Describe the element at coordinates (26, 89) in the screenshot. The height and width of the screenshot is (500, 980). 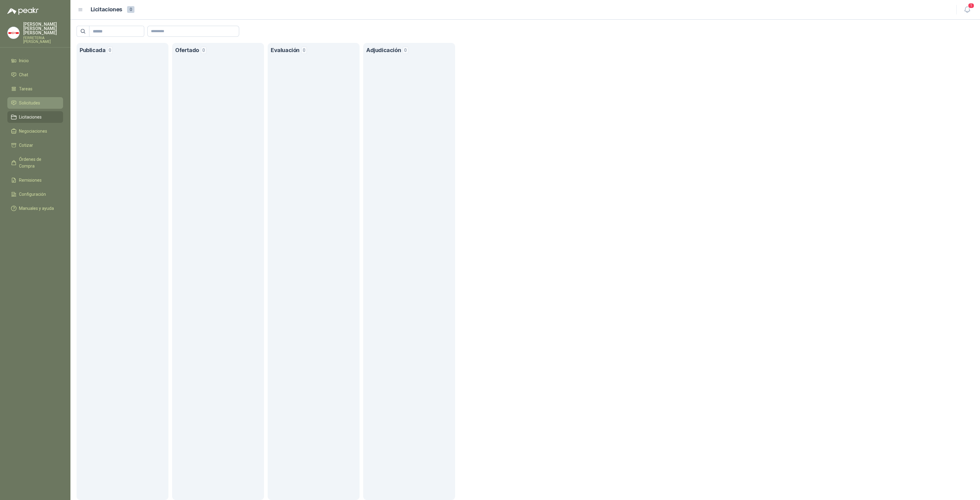
I see `span: Tareas` at that location.